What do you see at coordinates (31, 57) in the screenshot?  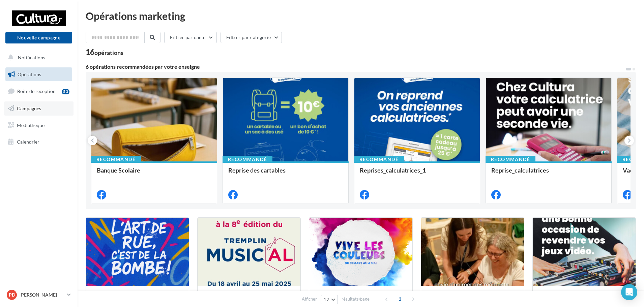 I see `span: Notifications` at bounding box center [31, 57].